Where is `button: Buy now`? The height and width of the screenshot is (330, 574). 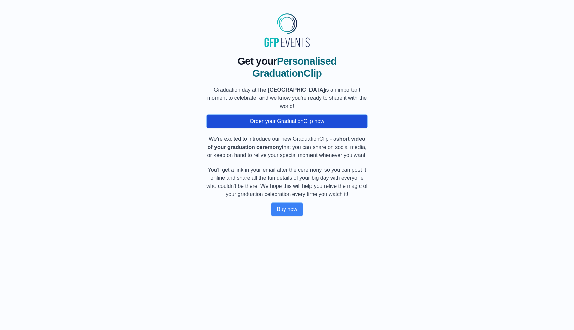
button: Buy now is located at coordinates (287, 209).